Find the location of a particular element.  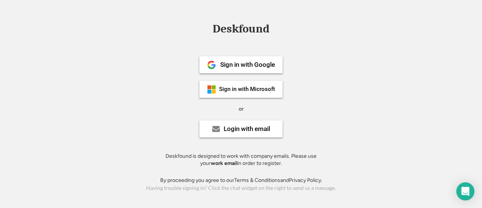

div: Login with email is located at coordinates (247, 129).